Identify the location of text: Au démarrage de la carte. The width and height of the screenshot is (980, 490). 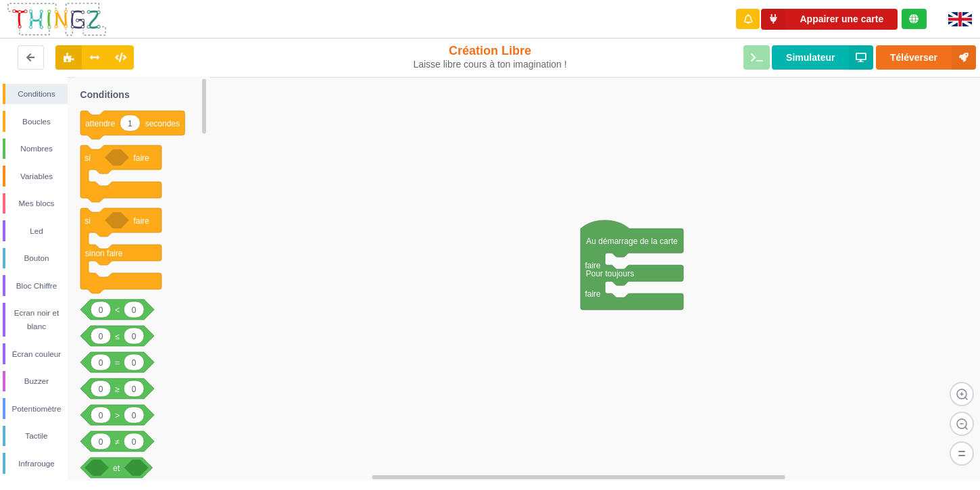
(633, 242).